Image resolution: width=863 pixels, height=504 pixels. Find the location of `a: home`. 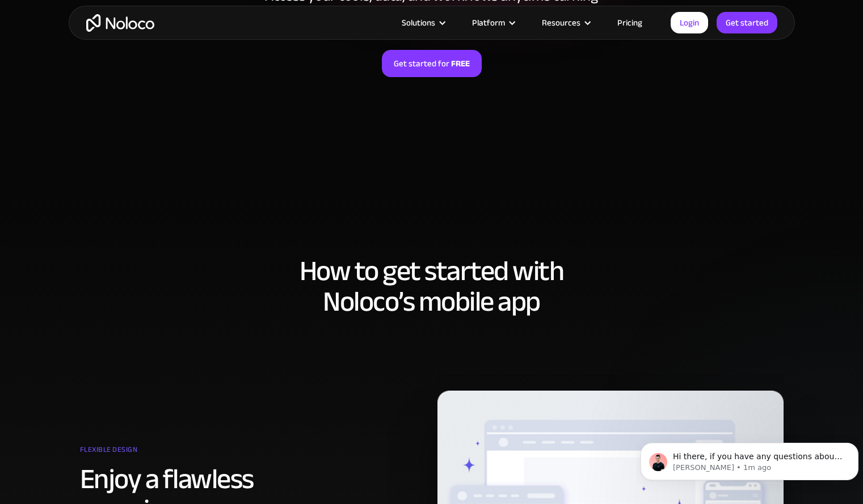

a: home is located at coordinates (120, 23).